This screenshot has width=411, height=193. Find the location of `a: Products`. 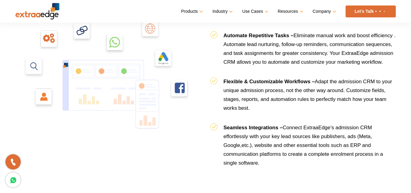

a: Products is located at coordinates (191, 11).